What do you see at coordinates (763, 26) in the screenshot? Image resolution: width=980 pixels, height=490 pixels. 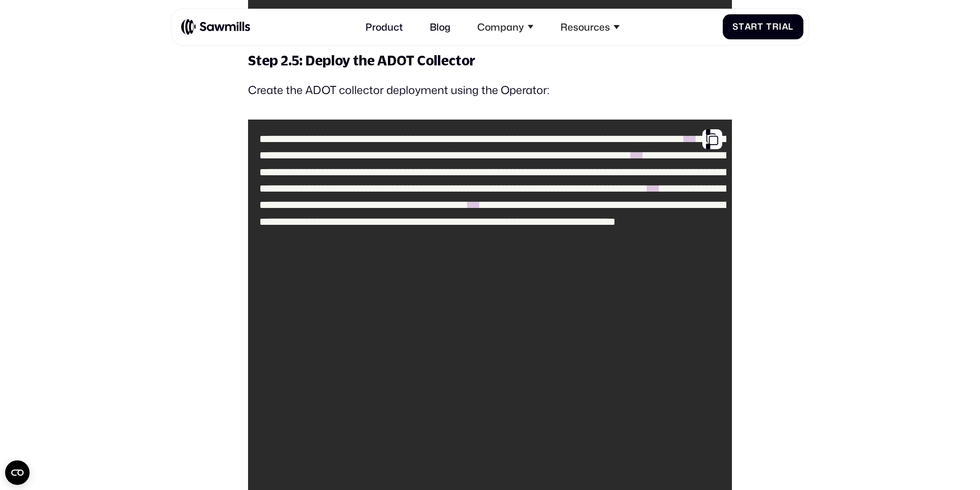 I see `a: StartTrial` at bounding box center [763, 26].